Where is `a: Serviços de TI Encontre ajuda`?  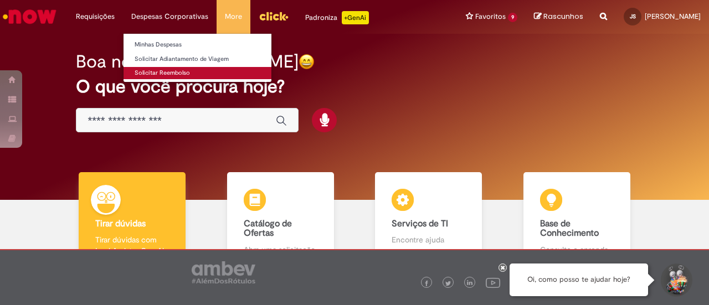 a: Serviços de TI Encontre ajuda is located at coordinates (429, 220).